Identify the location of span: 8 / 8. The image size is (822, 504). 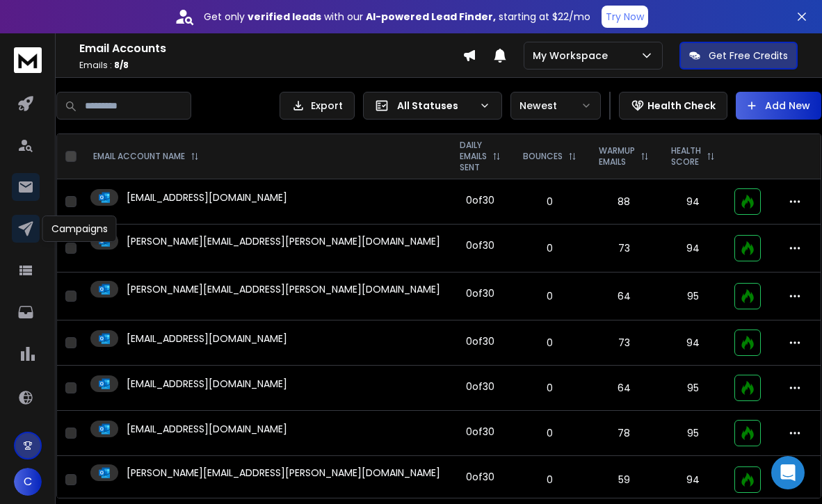
(121, 65).